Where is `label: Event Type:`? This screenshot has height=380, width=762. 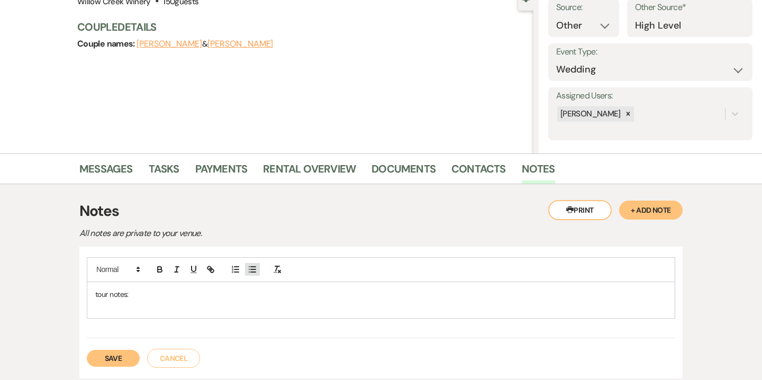
label: Event Type: is located at coordinates (651, 52).